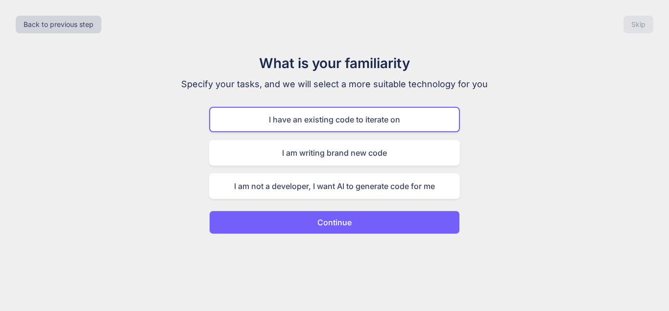 The height and width of the screenshot is (311, 669). I want to click on p: Specify your tasks, and we will select a more suitable technology for you, so click(334, 84).